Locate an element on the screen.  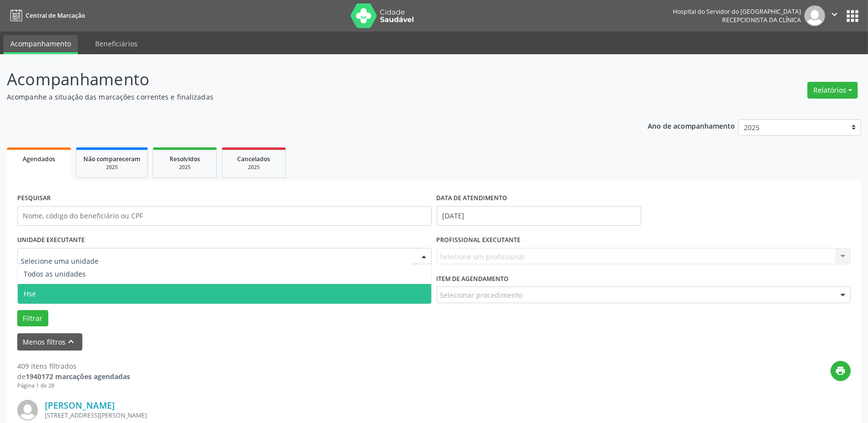
button: Filtrar is located at coordinates (33, 319).